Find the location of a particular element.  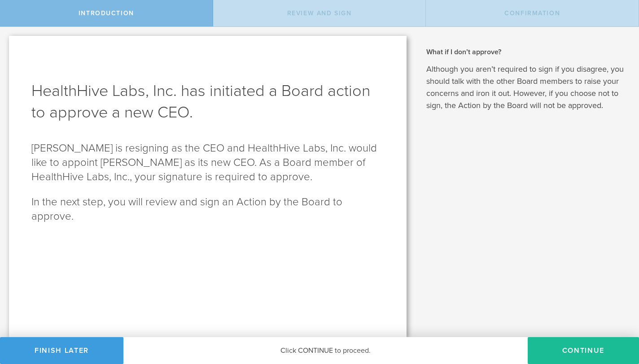

p: Although you aren’t required to sign if you disagree, you should talk with the other Board member... is located at coordinates (526, 88).